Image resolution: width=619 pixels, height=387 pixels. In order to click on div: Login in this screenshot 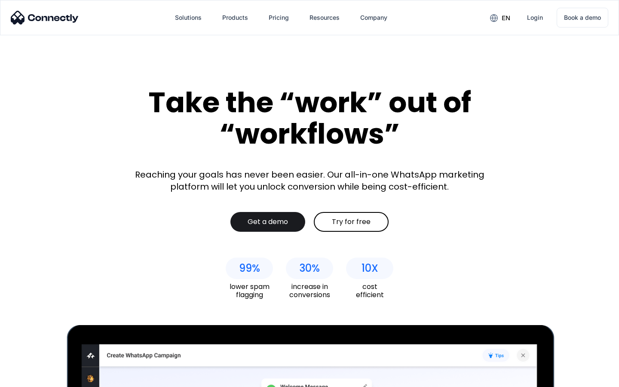, I will do `click(535, 18)`.